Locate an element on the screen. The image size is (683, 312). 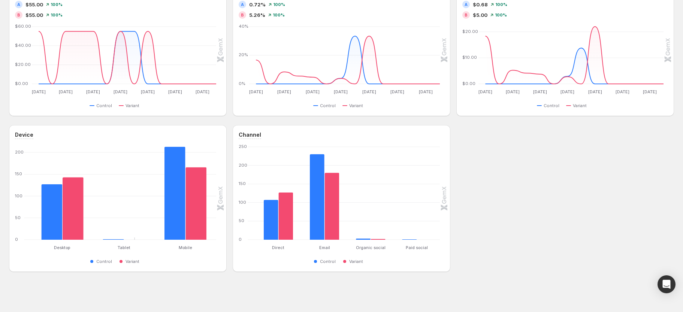
text: Desktop is located at coordinates (62, 248).